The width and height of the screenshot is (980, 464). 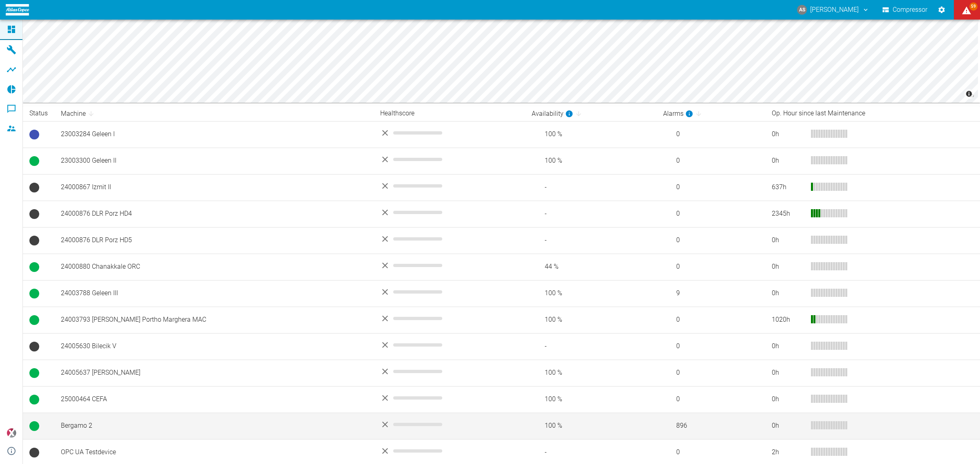 I want to click on span: Machine, so click(x=78, y=114).